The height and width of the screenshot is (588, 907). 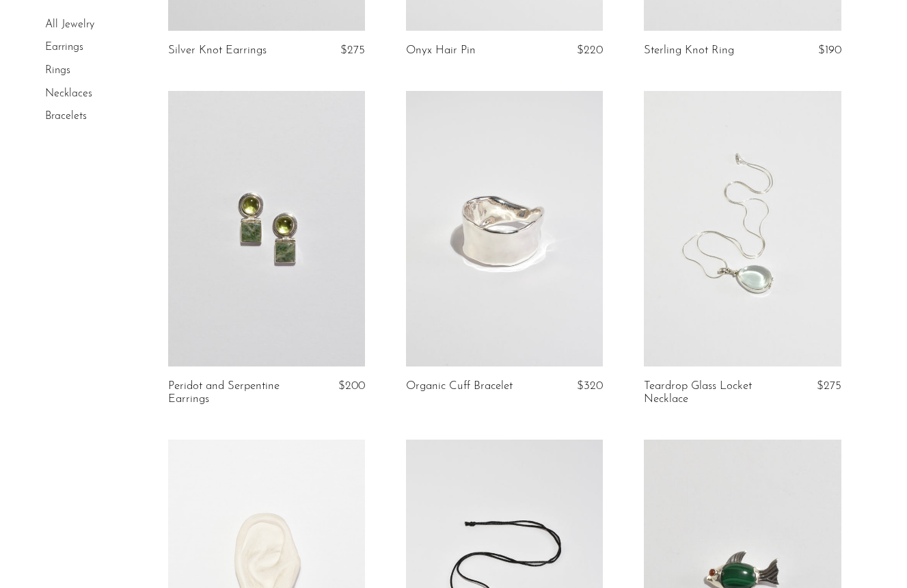 What do you see at coordinates (69, 25) in the screenshot?
I see `a: All Jewelry` at bounding box center [69, 25].